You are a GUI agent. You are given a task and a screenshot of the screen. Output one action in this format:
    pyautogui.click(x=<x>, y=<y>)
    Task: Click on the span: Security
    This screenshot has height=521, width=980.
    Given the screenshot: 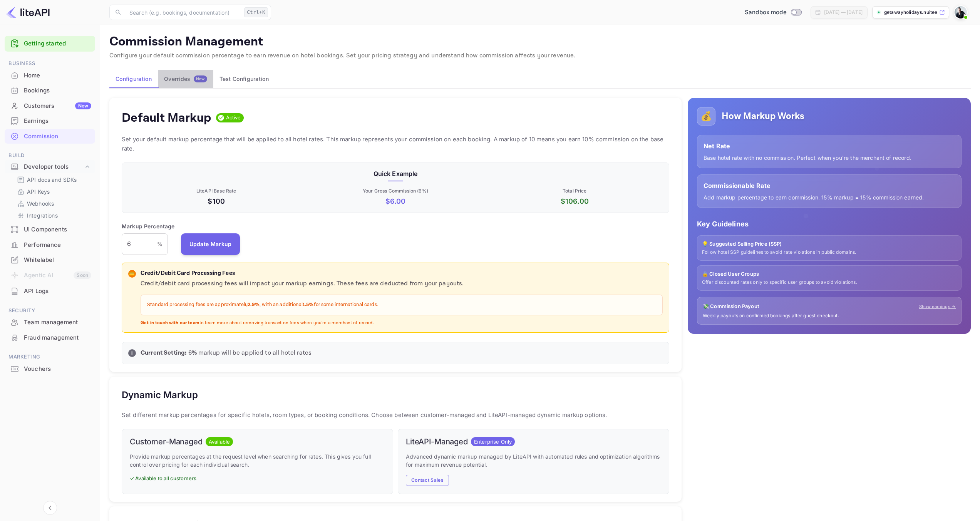 What is the action you would take?
    pyautogui.click(x=50, y=311)
    